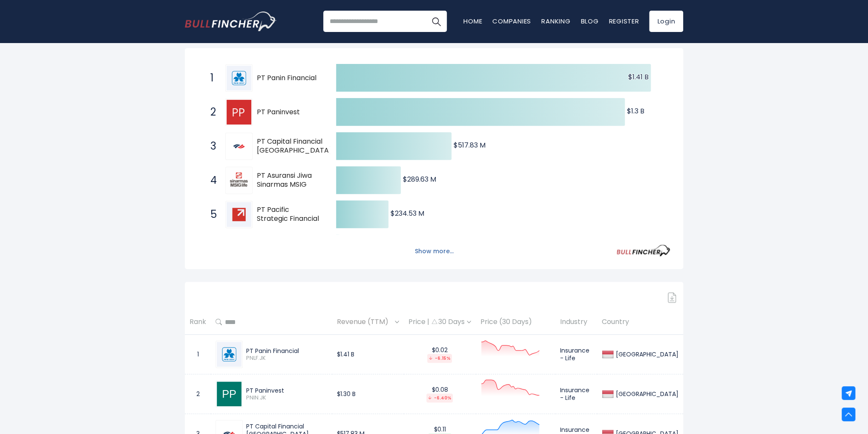 This screenshot has height=434, width=868. Describe the element at coordinates (473, 21) in the screenshot. I see `a: Home` at that location.